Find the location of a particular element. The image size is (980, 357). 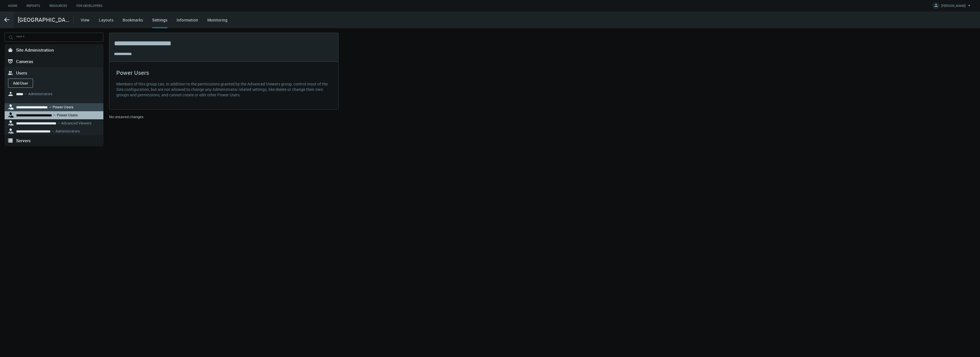

a: Home is located at coordinates (13, 6).